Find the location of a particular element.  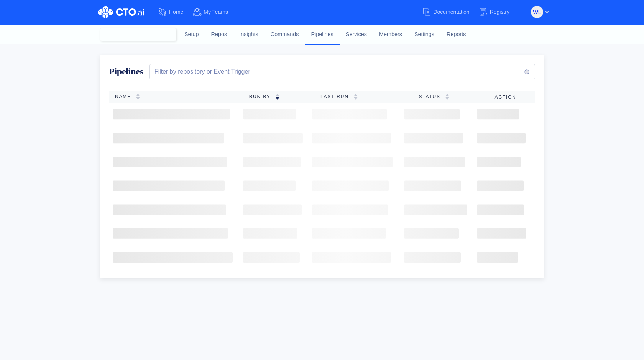

span: Registry is located at coordinates (499, 12).